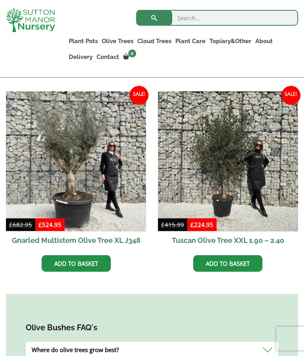  What do you see at coordinates (83, 41) in the screenshot?
I see `a: Plant Pots` at bounding box center [83, 41].